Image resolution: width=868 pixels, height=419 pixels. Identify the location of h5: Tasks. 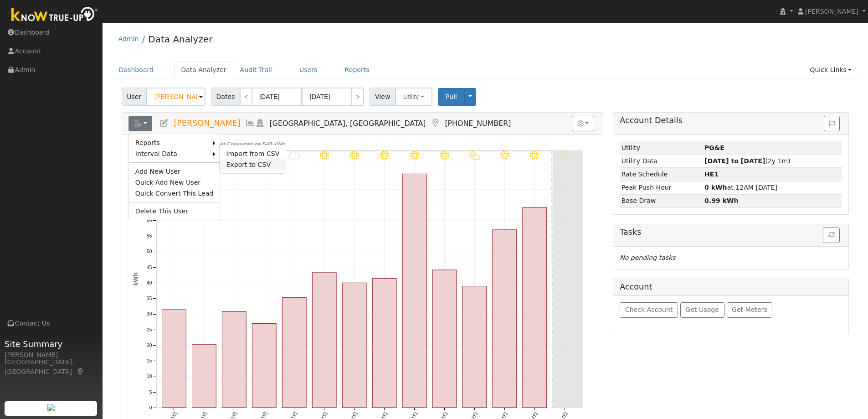
(731, 232).